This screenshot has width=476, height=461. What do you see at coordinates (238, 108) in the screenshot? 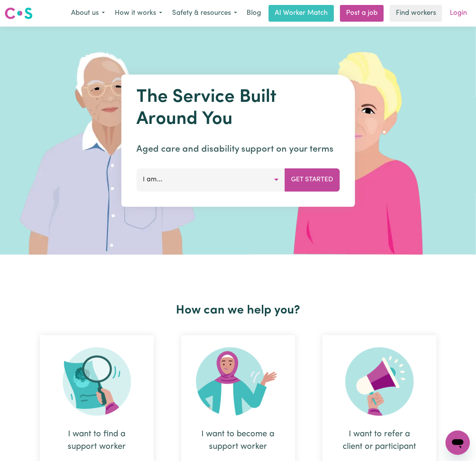
I see `h1: The Service Built Around You` at bounding box center [238, 108].